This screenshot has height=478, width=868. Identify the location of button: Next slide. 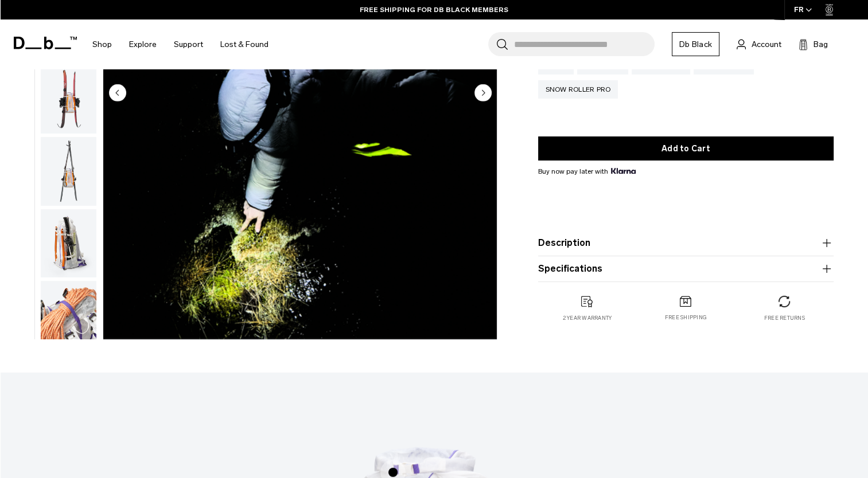
(483, 93).